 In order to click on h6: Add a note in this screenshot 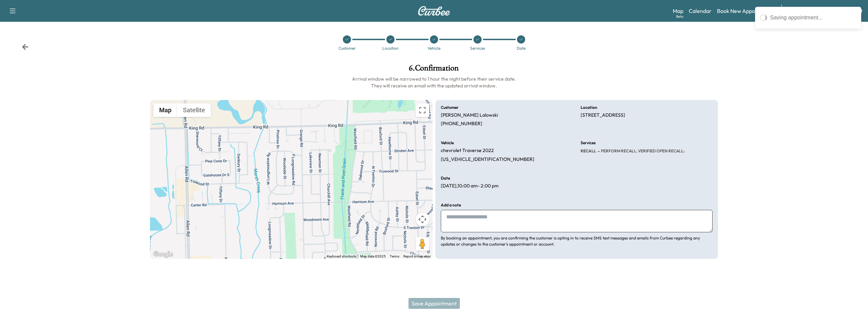, I will do `click(450, 205)`.